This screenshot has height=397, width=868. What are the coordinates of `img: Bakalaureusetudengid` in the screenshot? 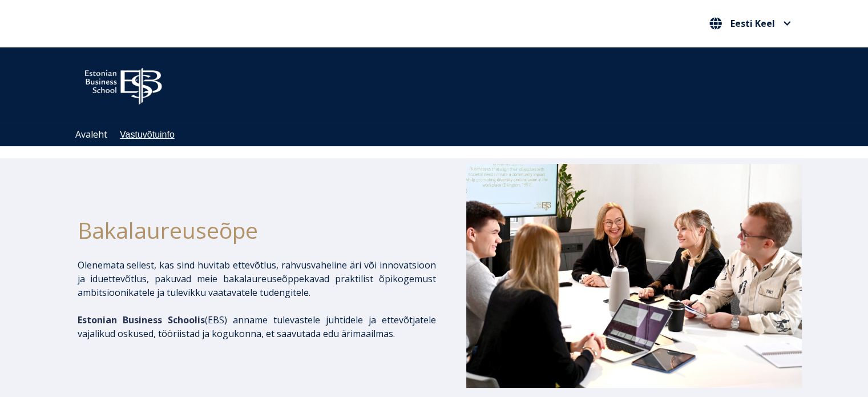 It's located at (634, 276).